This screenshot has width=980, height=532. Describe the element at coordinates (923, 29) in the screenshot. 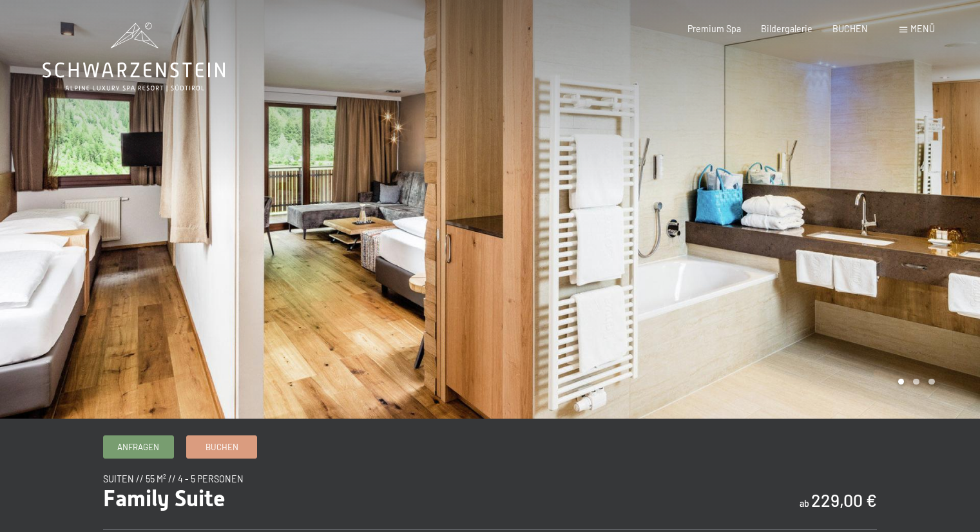

I see `span: Menü` at that location.